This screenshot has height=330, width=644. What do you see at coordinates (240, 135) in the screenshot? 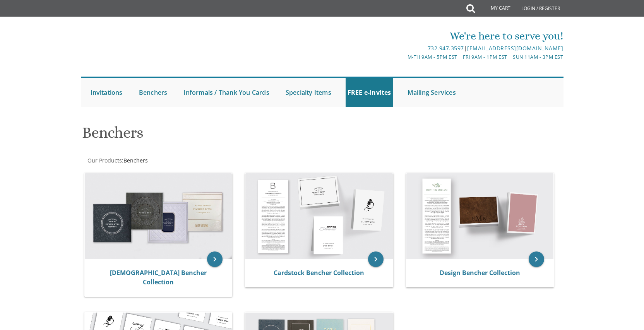
I see `h1: Benchers` at bounding box center [240, 135].